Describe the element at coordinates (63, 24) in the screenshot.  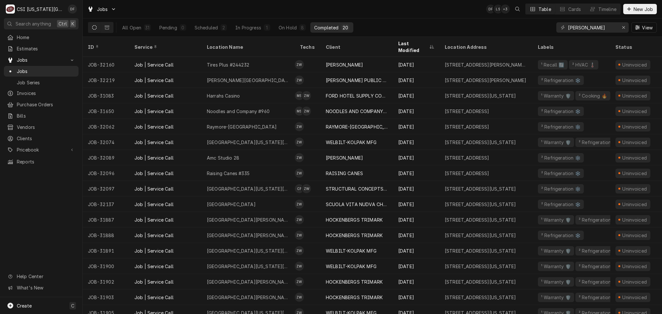
I see `span: Ctrl` at that location.